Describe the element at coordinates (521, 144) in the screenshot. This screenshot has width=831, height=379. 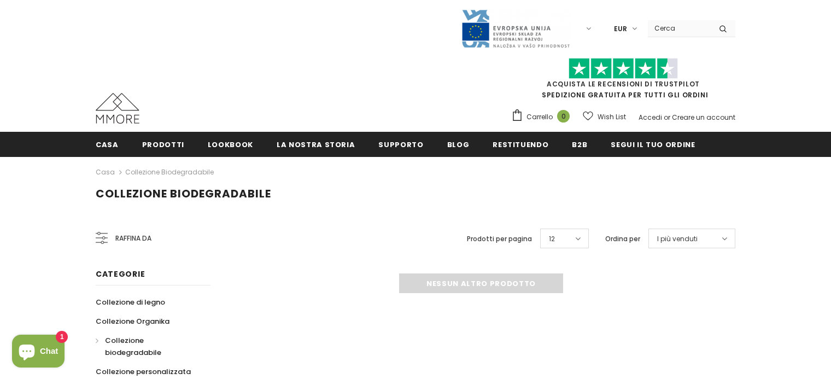
I see `a: Restituendo` at that location.